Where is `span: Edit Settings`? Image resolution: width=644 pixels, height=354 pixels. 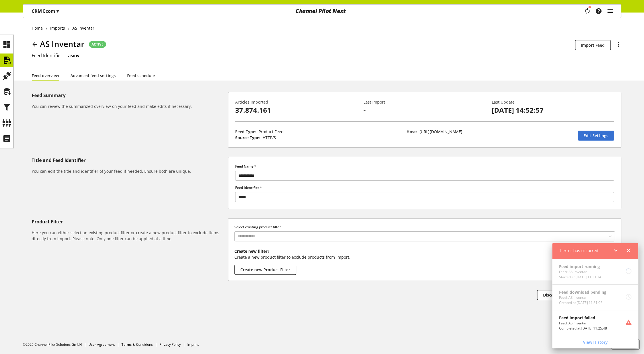 span: Edit Settings is located at coordinates (596, 135).